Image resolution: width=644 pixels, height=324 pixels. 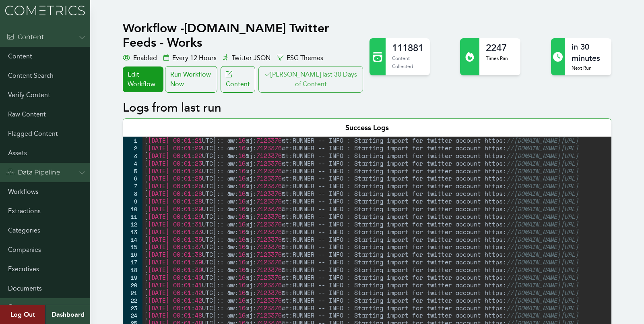 I want to click on p: Times Ran, so click(x=497, y=58).